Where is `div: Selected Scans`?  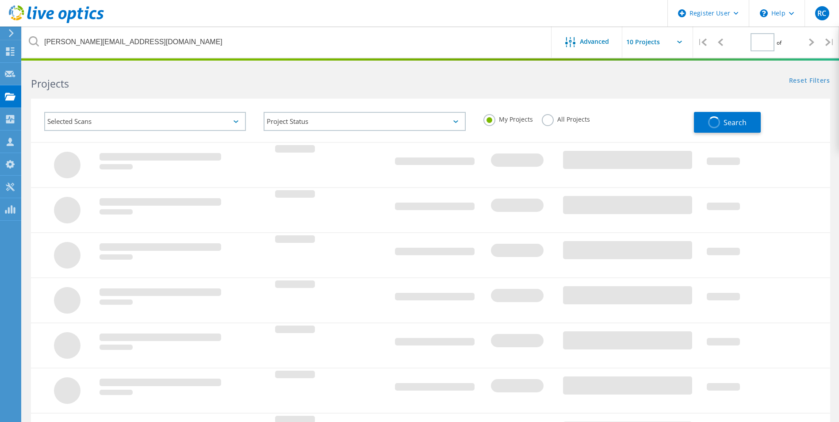 div: Selected Scans is located at coordinates (145, 121).